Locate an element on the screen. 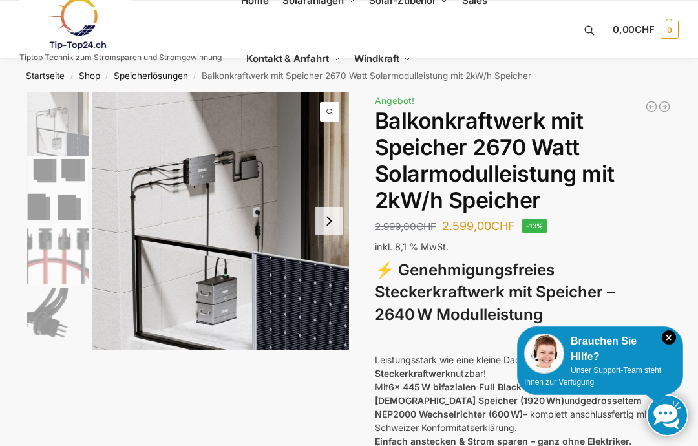 The image size is (698, 446). span: 0 is located at coordinates (669, 30).